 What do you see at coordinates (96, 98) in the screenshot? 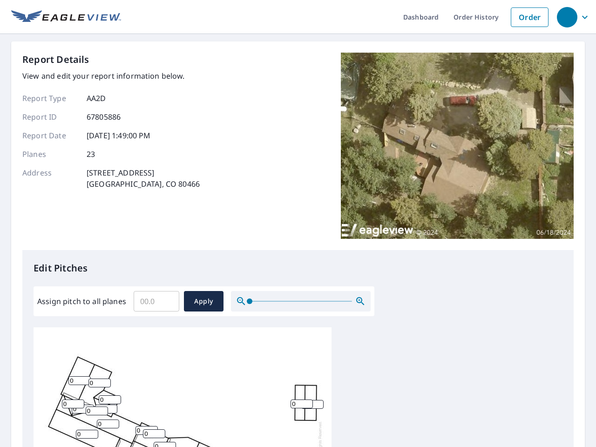
I see `p: AA2D` at bounding box center [96, 98].